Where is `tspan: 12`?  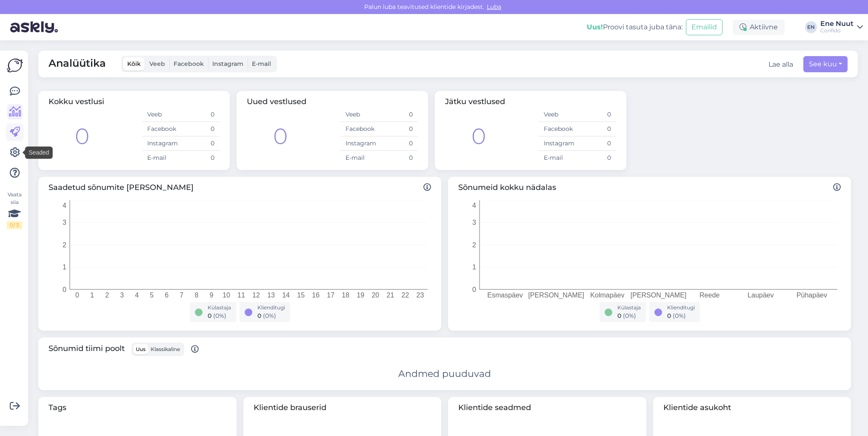 tspan: 12 is located at coordinates (256, 295).